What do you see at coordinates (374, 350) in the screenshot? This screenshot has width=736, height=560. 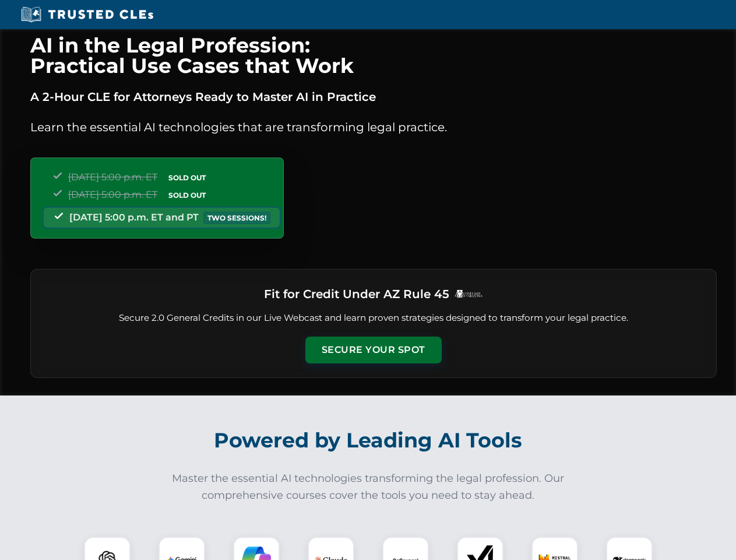 I see `button: Secure Your Spot` at bounding box center [374, 350].